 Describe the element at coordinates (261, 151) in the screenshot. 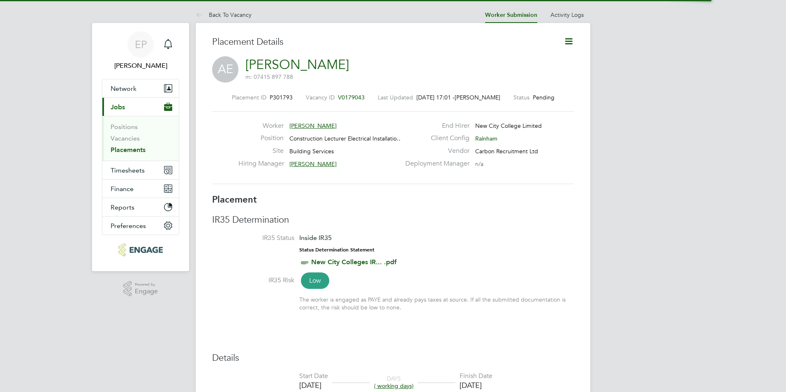

I see `label: Site` at that location.